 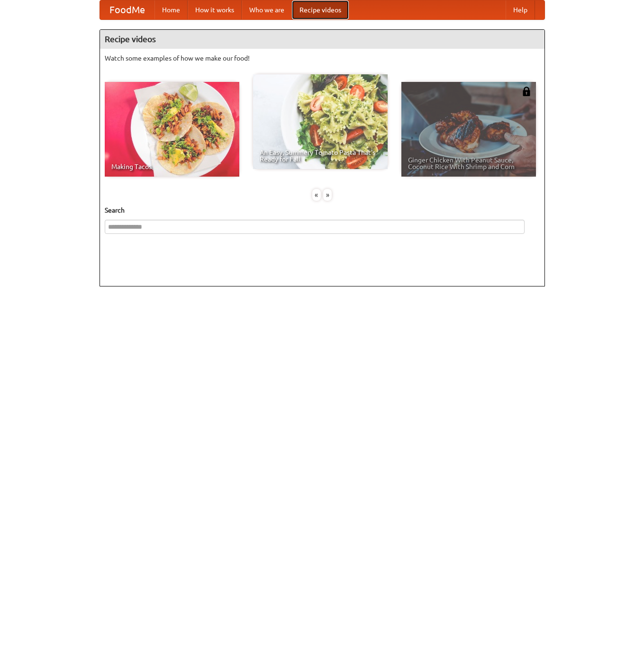 What do you see at coordinates (172, 129) in the screenshot?
I see `a: Making Tacos` at bounding box center [172, 129].